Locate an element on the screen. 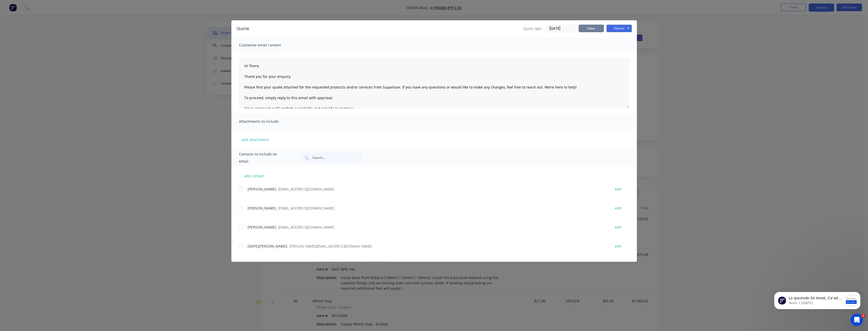  span: Customise email content is located at coordinates (267, 45).